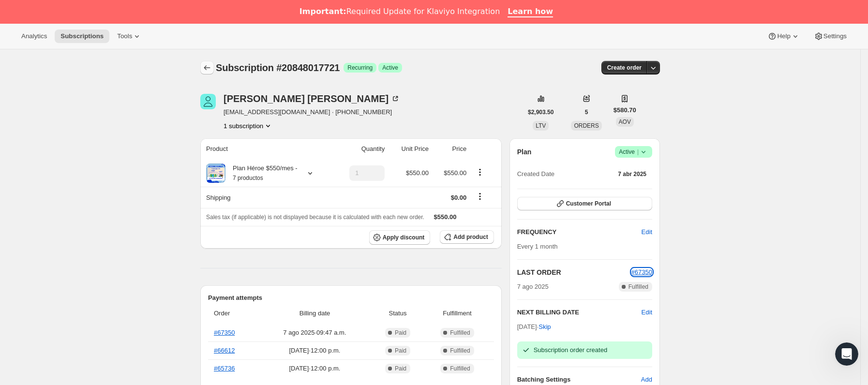  I want to click on small: 7 productos, so click(248, 178).